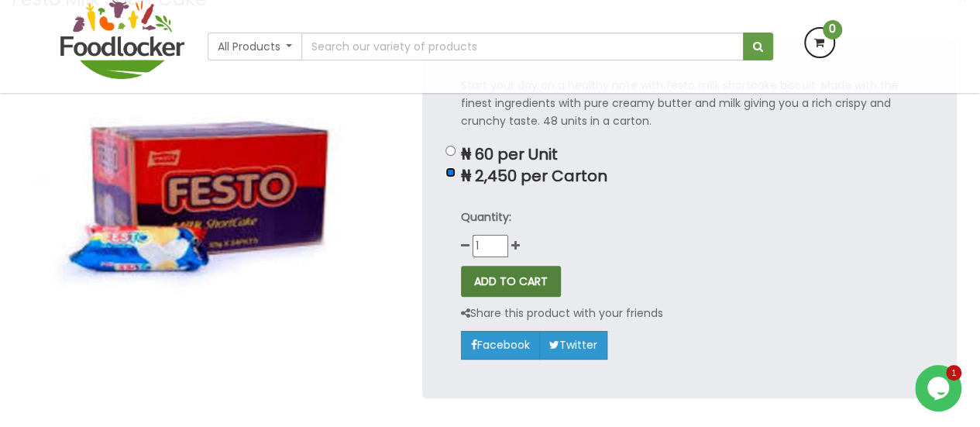 This screenshot has width=980, height=427. I want to click on button: All Products, so click(255, 47).